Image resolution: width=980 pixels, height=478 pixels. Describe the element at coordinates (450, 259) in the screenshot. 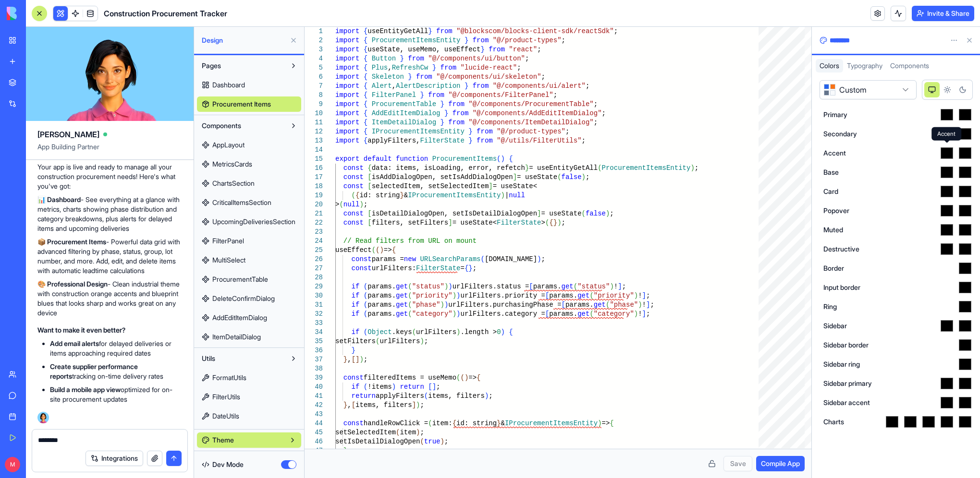

I see `span: URLSearchParams` at that location.